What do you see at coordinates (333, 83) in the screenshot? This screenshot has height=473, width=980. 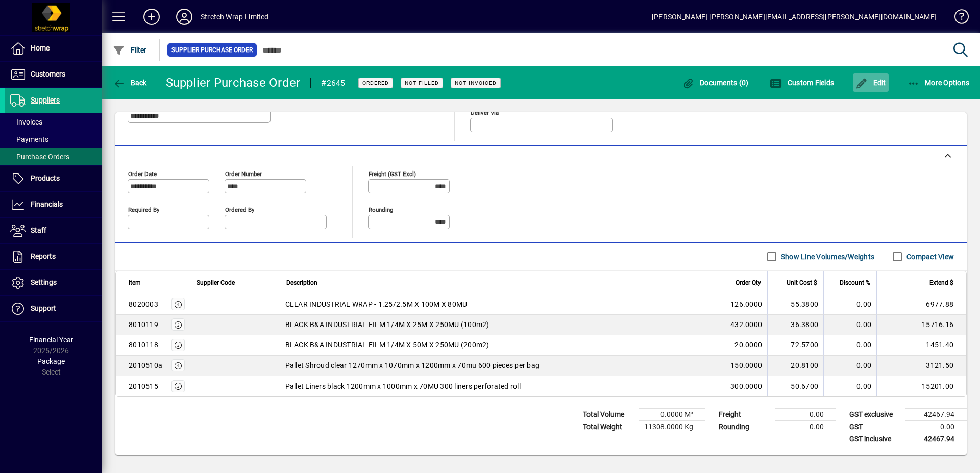 I see `div: #2645` at bounding box center [333, 83].